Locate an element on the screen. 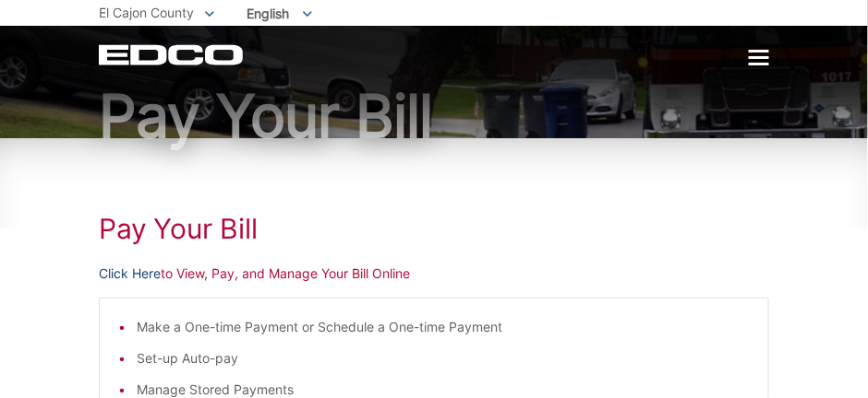  a: EDCD logo. Return to the homepage. is located at coordinates (172, 54).